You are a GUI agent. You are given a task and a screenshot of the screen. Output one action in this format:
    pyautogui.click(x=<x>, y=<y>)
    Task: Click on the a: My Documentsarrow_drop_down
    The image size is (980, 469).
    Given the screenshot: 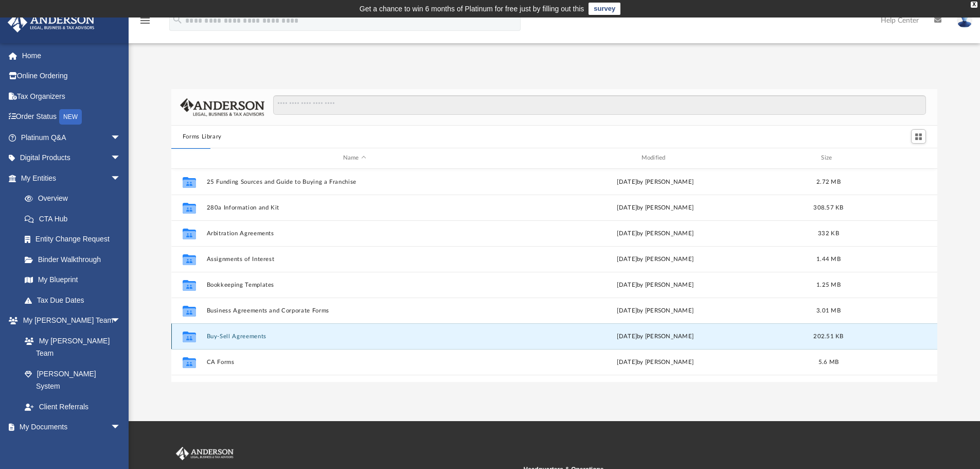 What is the action you would take?
    pyautogui.click(x=69, y=427)
    